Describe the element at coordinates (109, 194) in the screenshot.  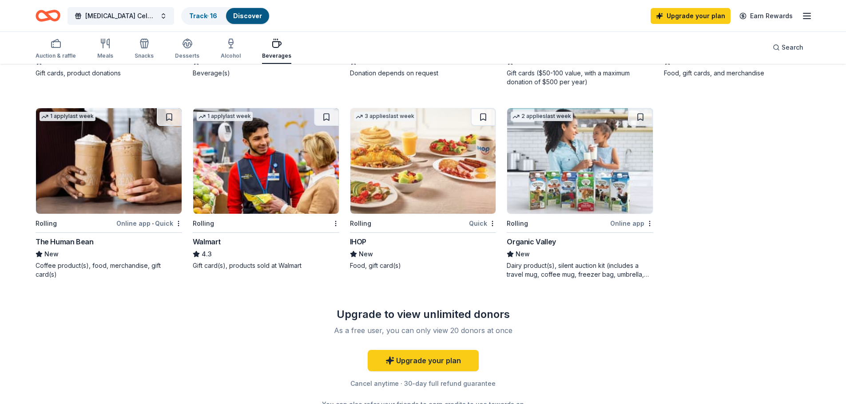
I see `a: Image for The Human Bean1 applylast weekRollingOnline app•QuickThe Human BeanNewCoffee product(s)...` at that location.